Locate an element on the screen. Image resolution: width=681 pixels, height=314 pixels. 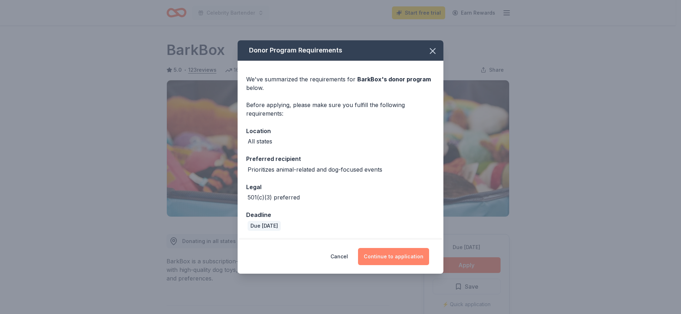
div: Prioritizes animal-related and dog-focused events is located at coordinates (315, 170).